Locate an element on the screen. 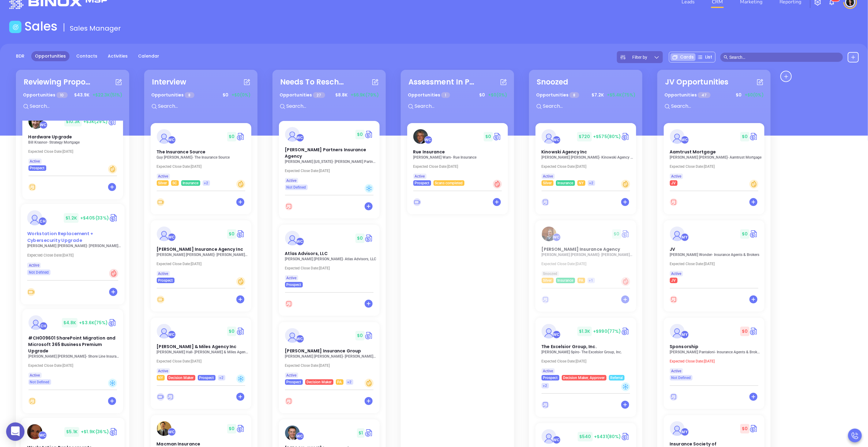 Image resolution: width=868 pixels, height=447 pixels. span: Borrelli Partners Insurance Agency is located at coordinates (326, 152).